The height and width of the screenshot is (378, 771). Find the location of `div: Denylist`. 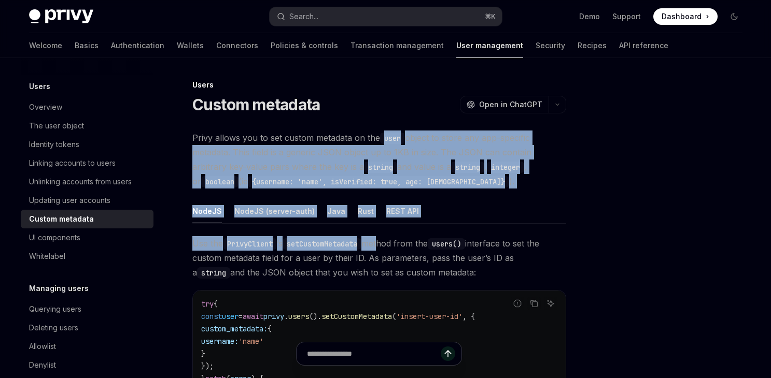

div: Denylist is located at coordinates (43, 365).